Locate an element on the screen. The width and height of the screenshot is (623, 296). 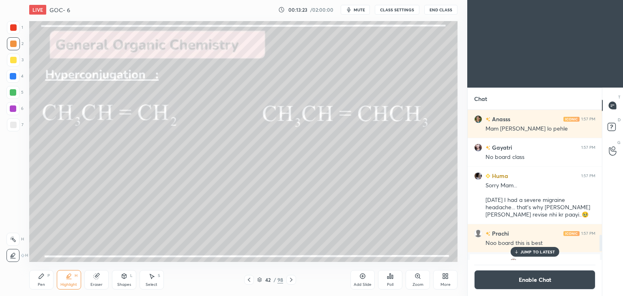
div: S is located at coordinates (159, 276).